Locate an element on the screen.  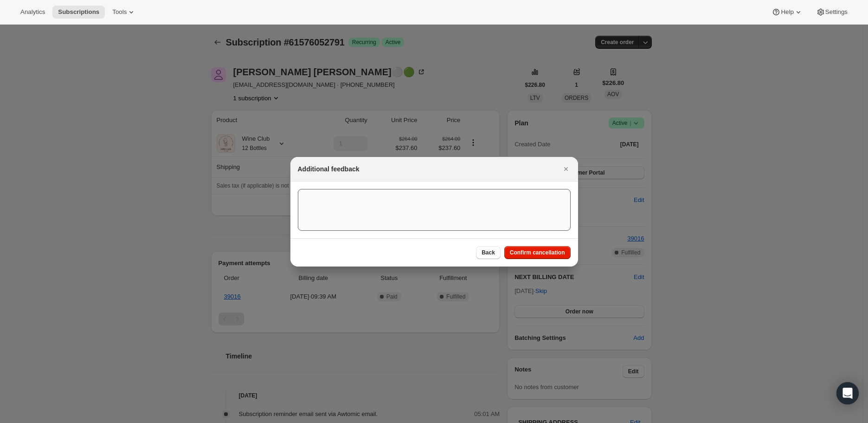
span: Tools is located at coordinates (119, 12).